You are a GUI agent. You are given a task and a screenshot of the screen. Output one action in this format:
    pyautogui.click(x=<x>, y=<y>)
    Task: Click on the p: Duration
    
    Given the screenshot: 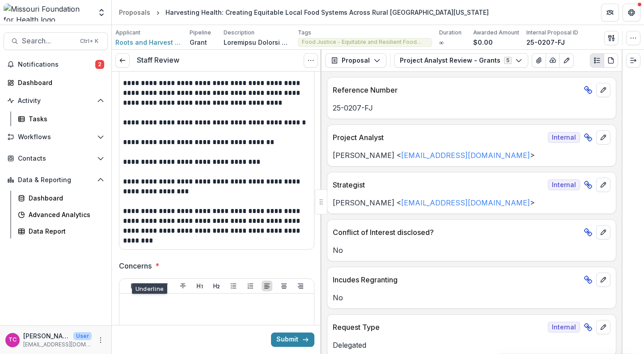 What is the action you would take?
    pyautogui.click(x=451, y=33)
    